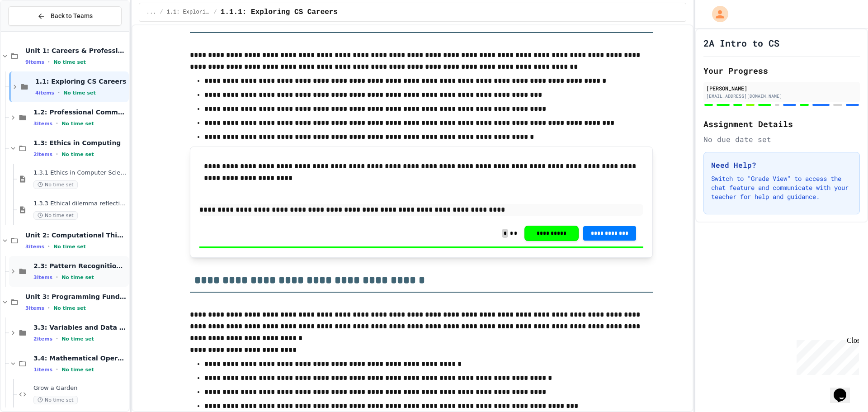  I want to click on p: Switch to "Grade View" to access the chat feature and communicate with your teacher for help and ..., so click(781, 188).